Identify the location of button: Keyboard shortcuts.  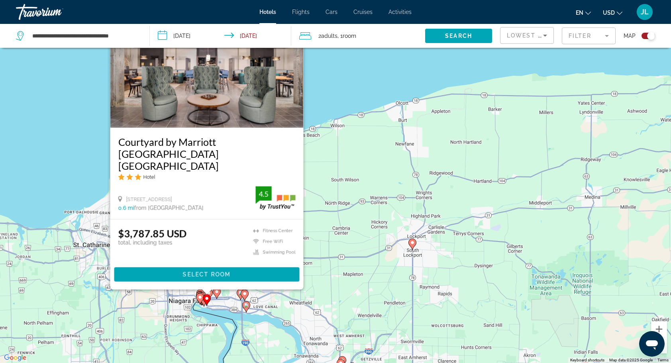
(588, 360).